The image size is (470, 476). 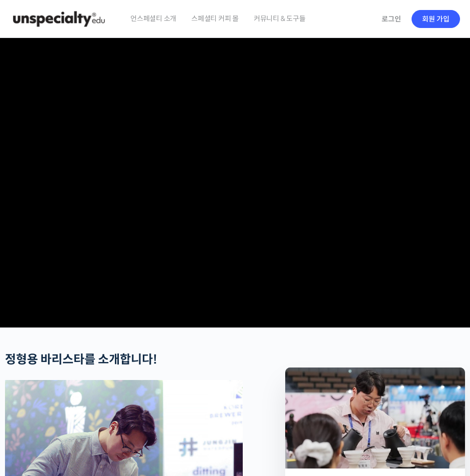 I want to click on a: 회원 가입, so click(x=436, y=19).